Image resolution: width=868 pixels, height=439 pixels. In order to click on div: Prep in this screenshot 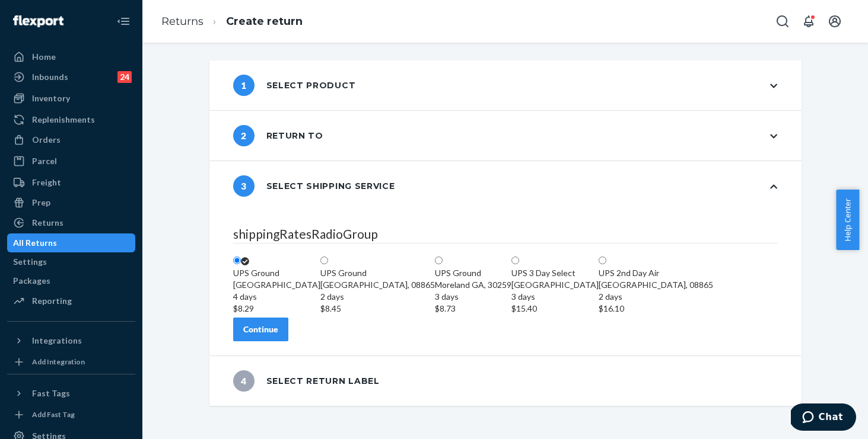, I will do `click(41, 203)`.